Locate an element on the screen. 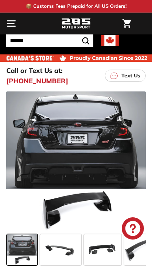  p: Text Us is located at coordinates (131, 75).